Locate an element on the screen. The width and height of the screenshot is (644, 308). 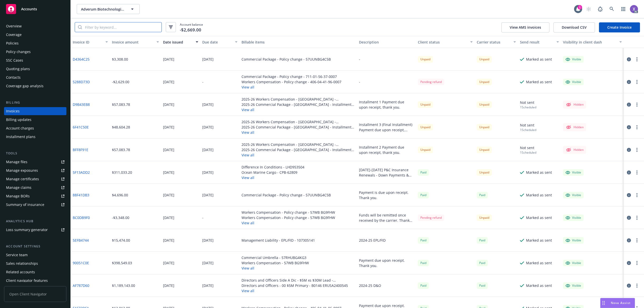
div: $398,549.03 is located at coordinates (122, 263).